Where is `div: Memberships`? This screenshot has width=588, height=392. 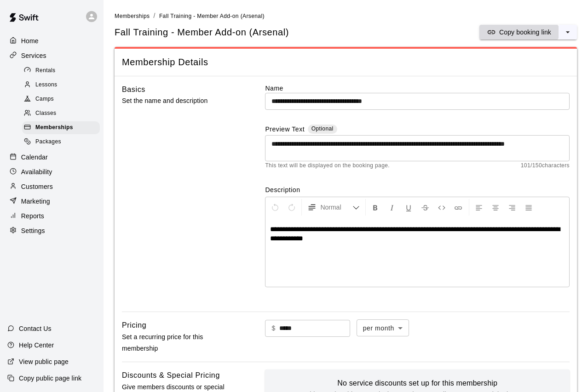
div: Memberships is located at coordinates (61, 128).